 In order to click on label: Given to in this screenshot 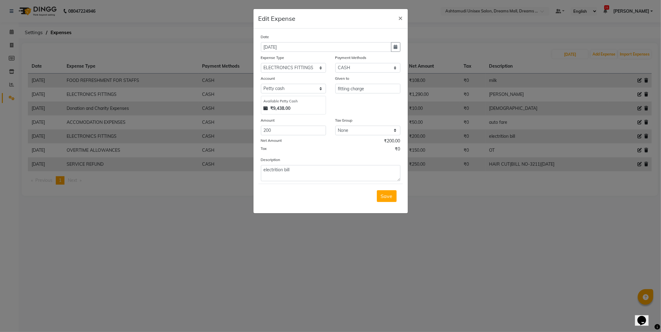, I will do `click(343, 78)`.